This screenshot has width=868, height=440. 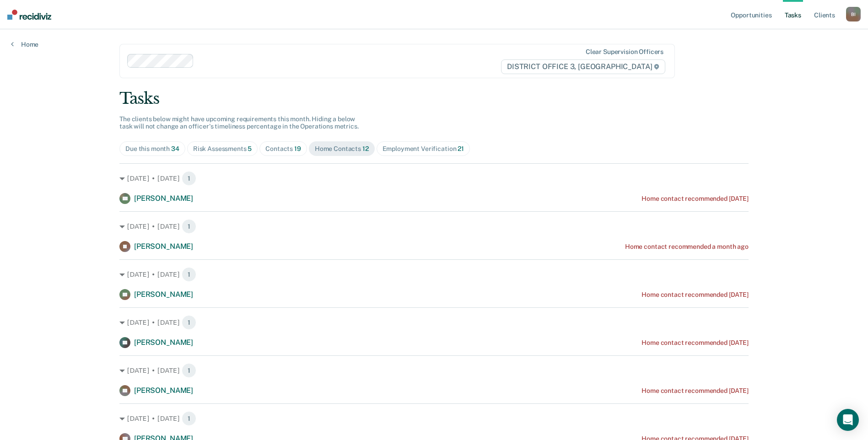 I want to click on div: B I, so click(x=853, y=14).